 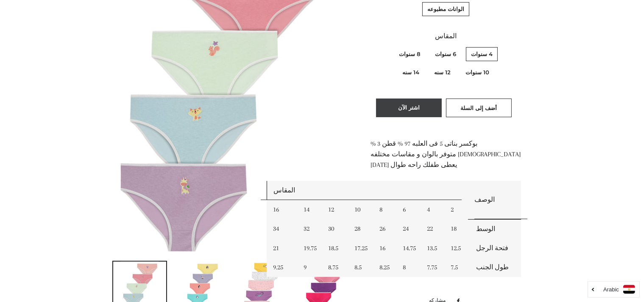 I want to click on td: 30, so click(x=335, y=229).